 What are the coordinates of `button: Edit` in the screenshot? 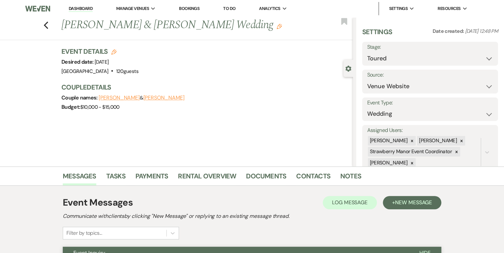 It's located at (279, 26).